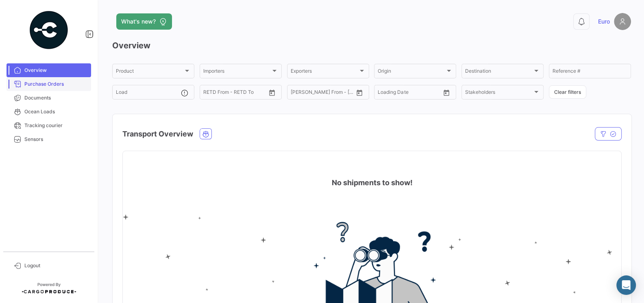  I want to click on span: Ocean Loads, so click(56, 111).